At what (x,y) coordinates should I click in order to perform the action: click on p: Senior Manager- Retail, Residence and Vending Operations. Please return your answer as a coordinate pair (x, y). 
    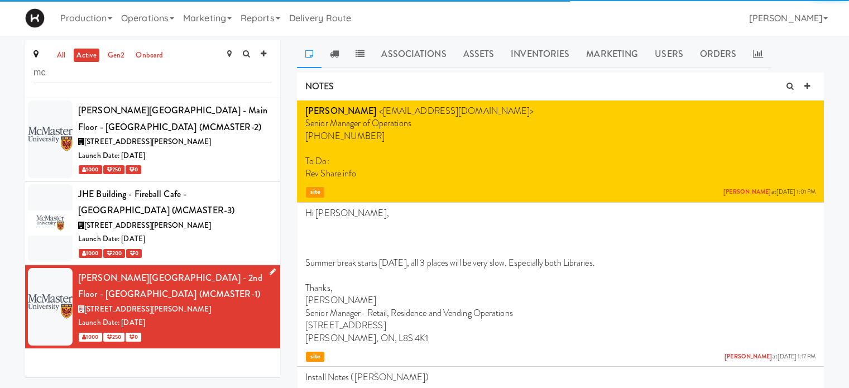
    Looking at the image, I should click on (561, 313).